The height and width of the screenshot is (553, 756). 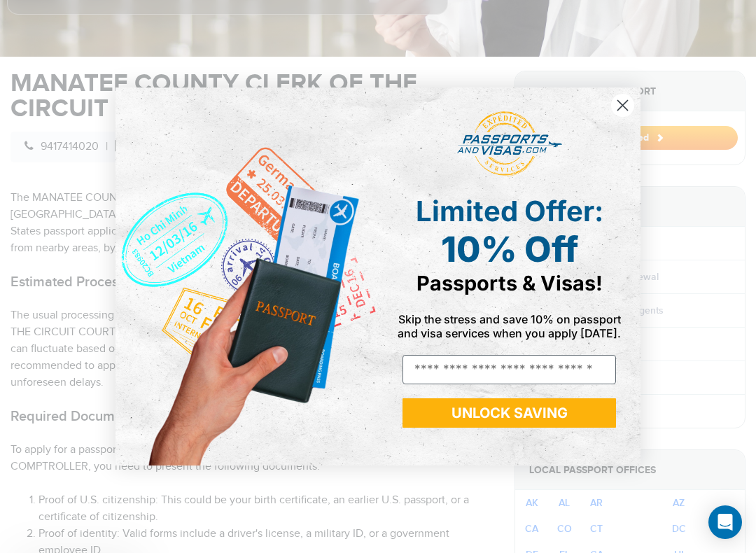 What do you see at coordinates (725, 522) in the screenshot?
I see `div: Open Intercom Messenger` at bounding box center [725, 522].